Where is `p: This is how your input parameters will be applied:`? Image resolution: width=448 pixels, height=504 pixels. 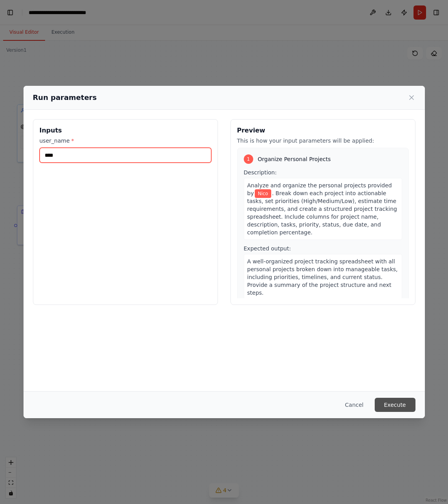 p: This is how your input parameters will be applied: is located at coordinates (323, 140).